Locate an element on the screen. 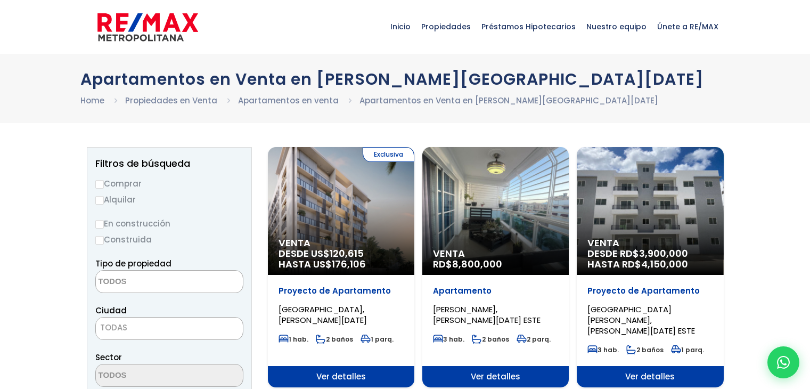  span: DESDE US$ is located at coordinates (341, 259).